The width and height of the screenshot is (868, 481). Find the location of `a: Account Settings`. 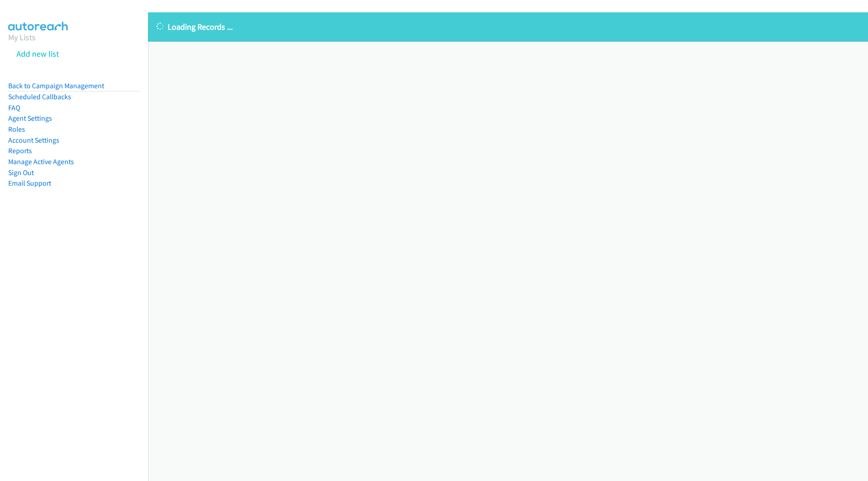

a: Account Settings is located at coordinates (34, 140).